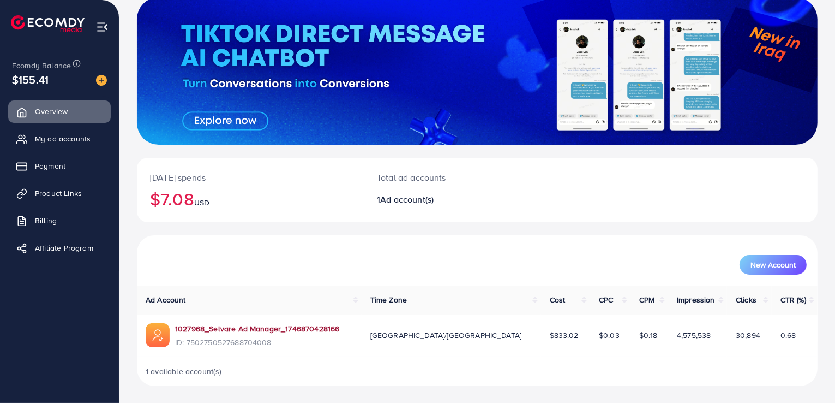  Describe the element at coordinates (59, 193) in the screenshot. I see `a: Product Links` at that location.